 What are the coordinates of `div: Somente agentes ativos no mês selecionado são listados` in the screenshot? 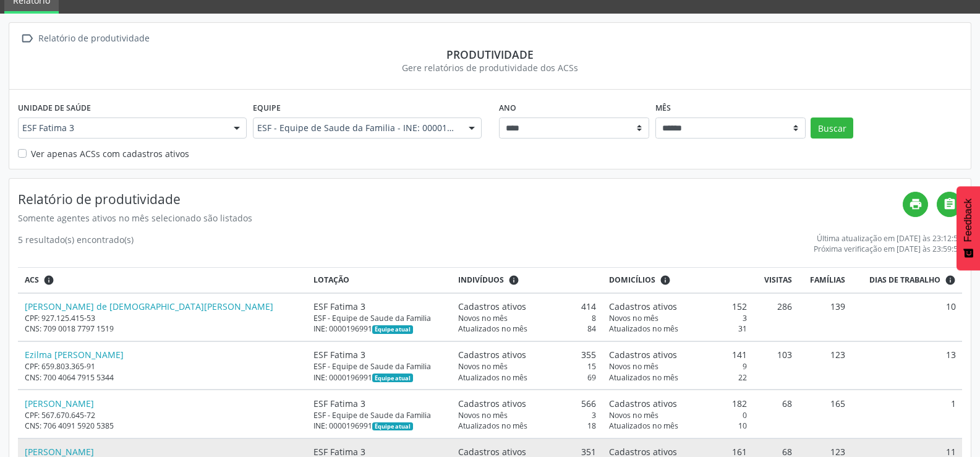 It's located at (460, 218).